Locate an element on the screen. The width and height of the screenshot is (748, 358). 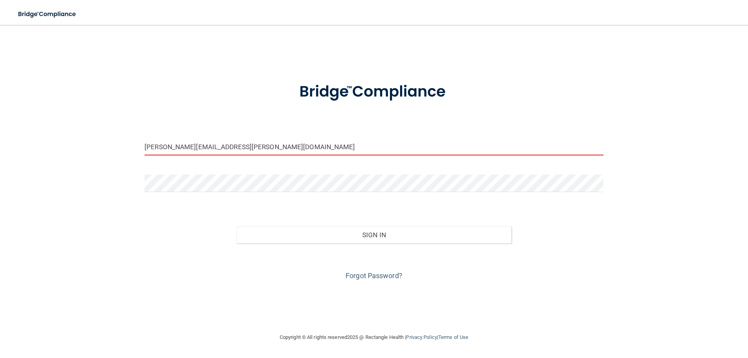
a: Privacy Policy is located at coordinates (421, 337).